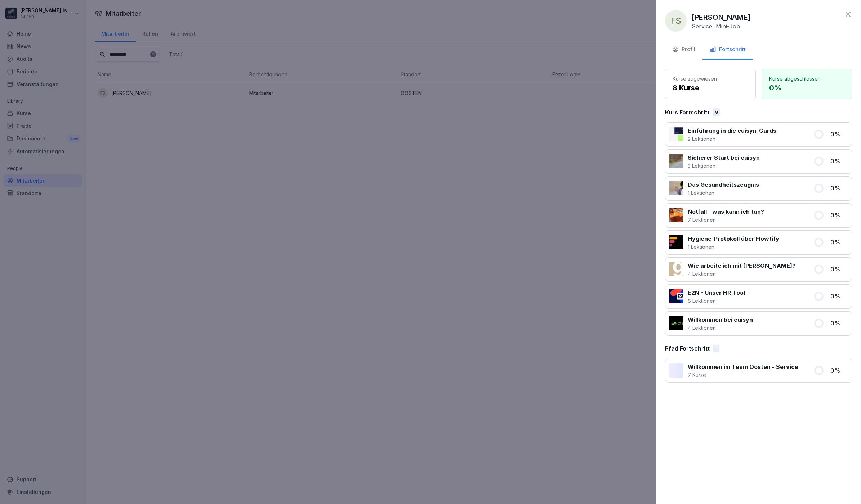  What do you see at coordinates (743, 367) in the screenshot?
I see `p: Willkommen im Team Oosten - Service` at bounding box center [743, 367].